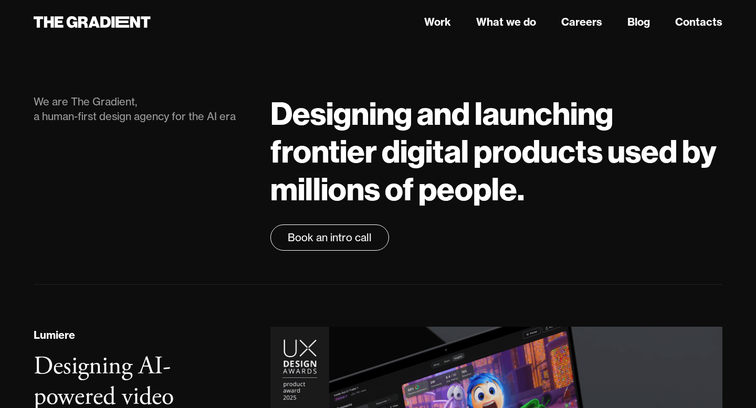  What do you see at coordinates (330, 238) in the screenshot?
I see `a: Book an intro call` at bounding box center [330, 238].